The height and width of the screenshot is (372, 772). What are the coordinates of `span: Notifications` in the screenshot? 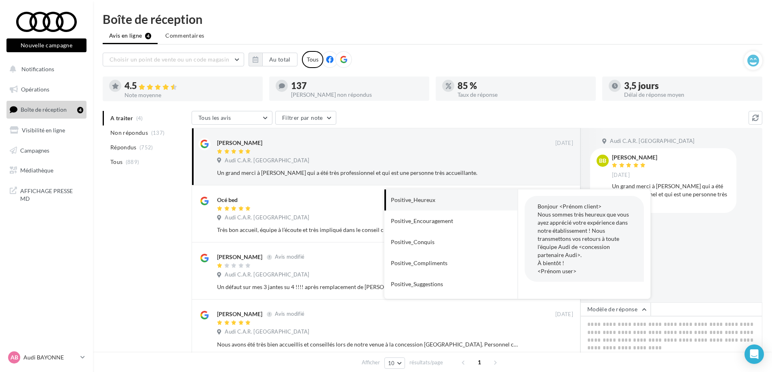 It's located at (38, 69).